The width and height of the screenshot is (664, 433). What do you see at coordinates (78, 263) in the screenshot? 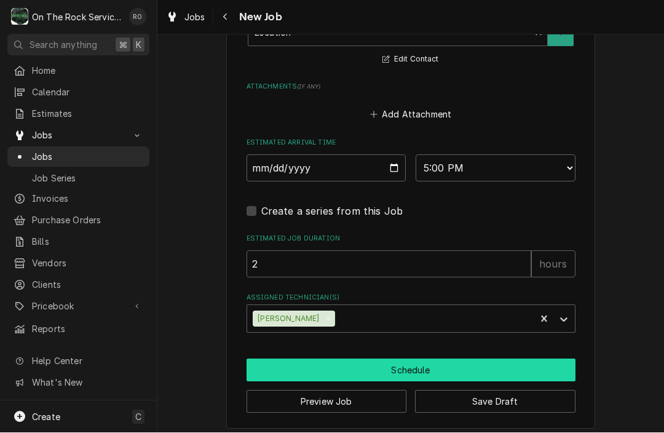
I see `a: Vendors` at bounding box center [78, 263].